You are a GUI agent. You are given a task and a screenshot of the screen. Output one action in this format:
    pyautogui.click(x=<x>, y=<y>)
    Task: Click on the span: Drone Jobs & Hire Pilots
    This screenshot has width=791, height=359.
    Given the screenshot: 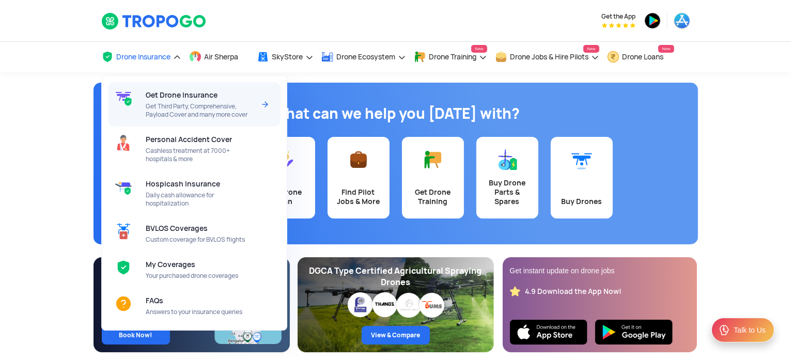 What is the action you would take?
    pyautogui.click(x=550, y=57)
    